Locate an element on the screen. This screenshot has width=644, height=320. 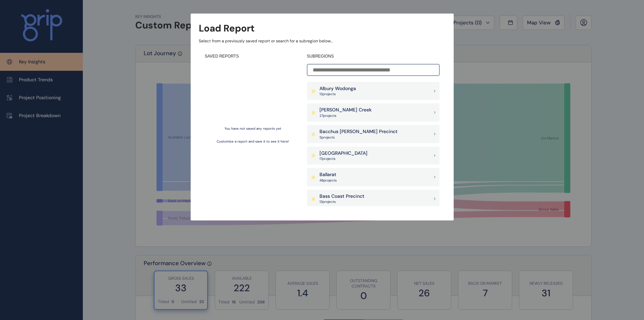
h4: SAVED REPORTS is located at coordinates (253, 56).